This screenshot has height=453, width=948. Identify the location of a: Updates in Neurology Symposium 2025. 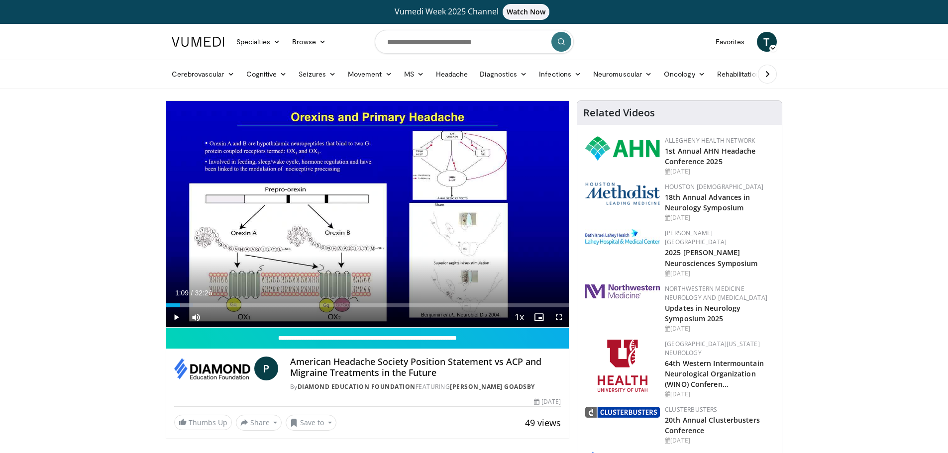
(702, 313).